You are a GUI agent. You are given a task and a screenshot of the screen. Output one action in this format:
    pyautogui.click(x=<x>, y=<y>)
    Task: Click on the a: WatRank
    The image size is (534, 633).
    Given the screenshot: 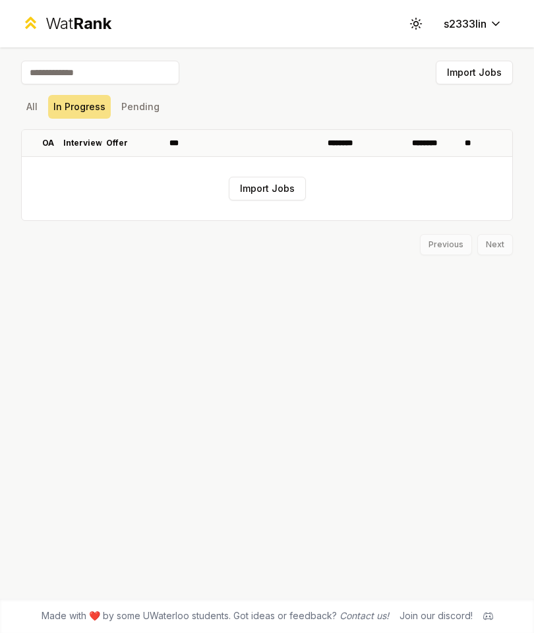 What is the action you would take?
    pyautogui.click(x=66, y=24)
    